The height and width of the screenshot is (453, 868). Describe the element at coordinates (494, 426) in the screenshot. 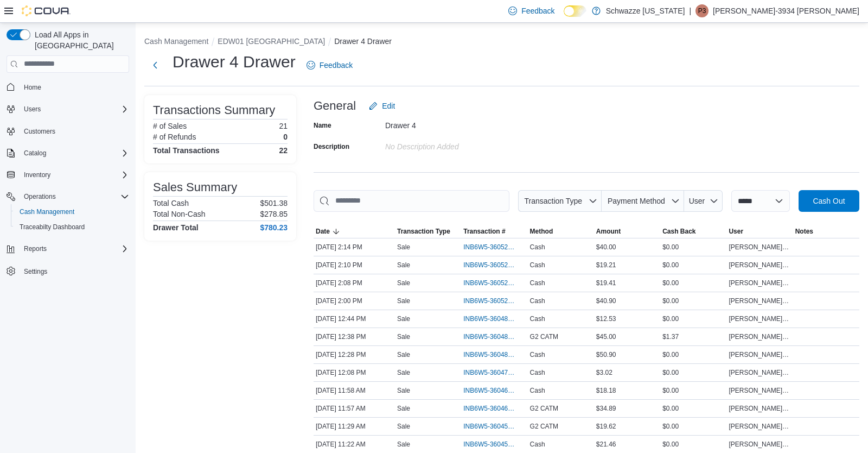

I see `button: INB6W5-3604568` at that location.